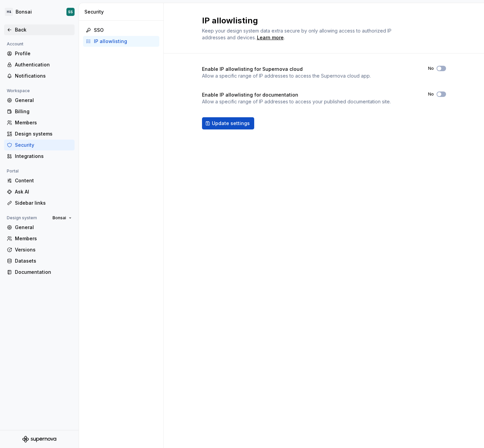  I want to click on div: Portal, so click(13, 171).